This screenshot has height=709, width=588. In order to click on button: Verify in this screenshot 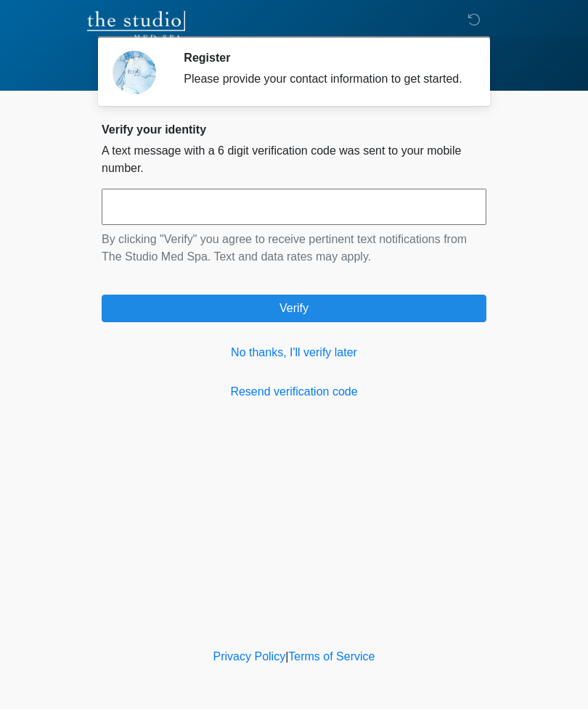, I will do `click(294, 308)`.